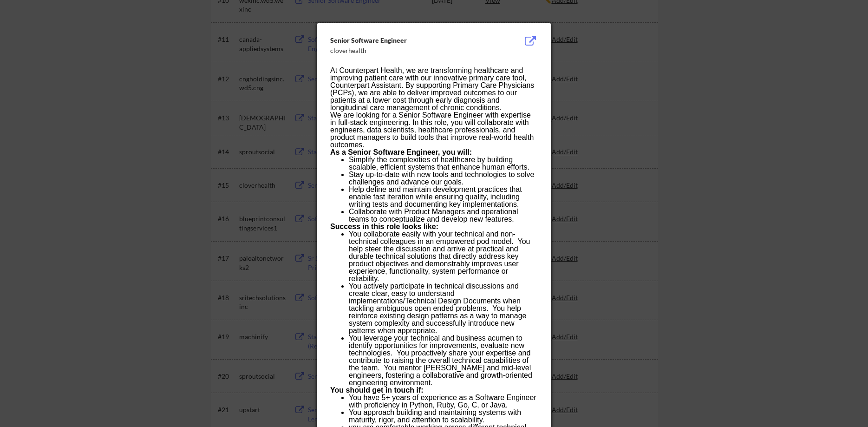  Describe the element at coordinates (443, 179) in the screenshot. I see `li: Stay up-to-date with new tools and technologies to solve challenges and advance our goals.` at that location.